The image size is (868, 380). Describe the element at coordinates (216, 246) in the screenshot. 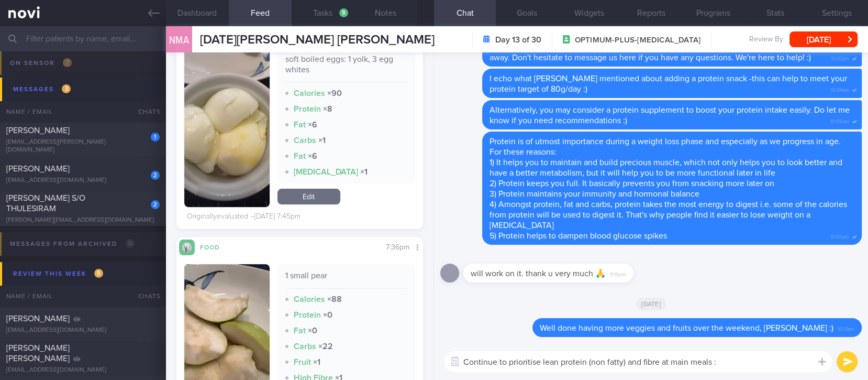

I see `div: Food` at that location.